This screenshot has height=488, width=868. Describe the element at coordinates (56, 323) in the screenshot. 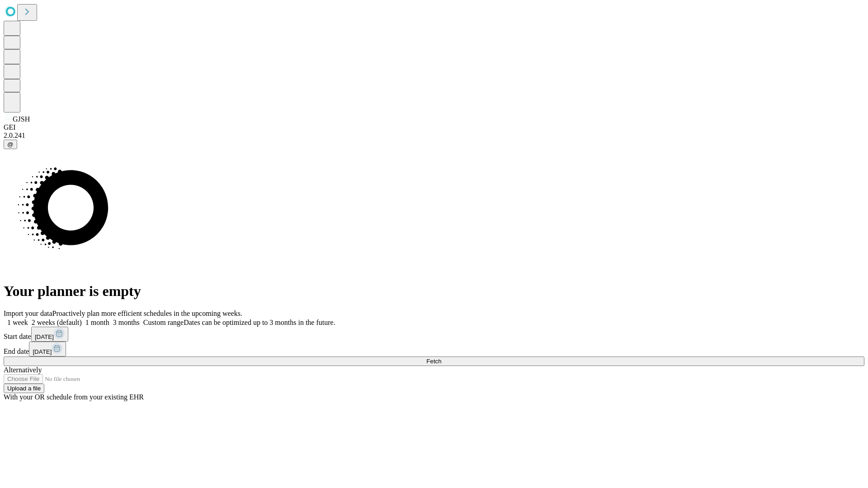

I see `span: 2 weeks (default)` at that location.